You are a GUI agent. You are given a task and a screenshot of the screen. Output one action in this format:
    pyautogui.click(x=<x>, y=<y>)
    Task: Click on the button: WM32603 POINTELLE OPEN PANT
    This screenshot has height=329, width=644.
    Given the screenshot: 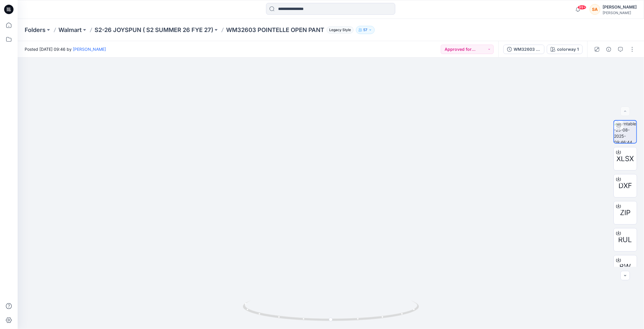 What is the action you would take?
    pyautogui.click(x=524, y=49)
    